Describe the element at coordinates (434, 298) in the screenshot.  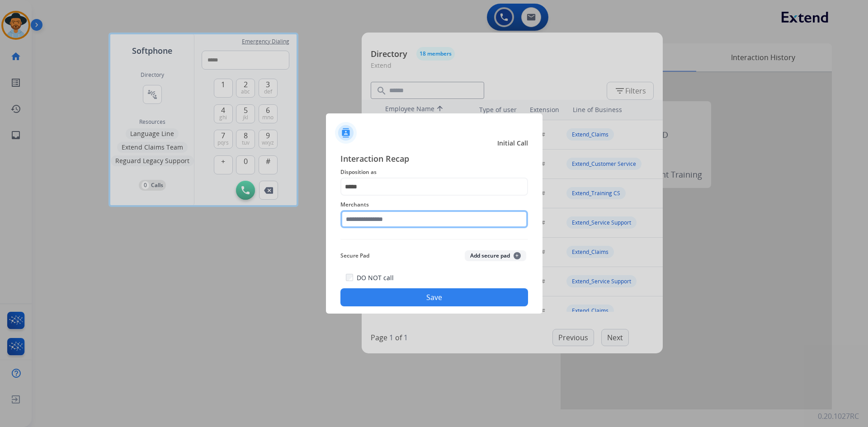
I see `button: Save` at that location.